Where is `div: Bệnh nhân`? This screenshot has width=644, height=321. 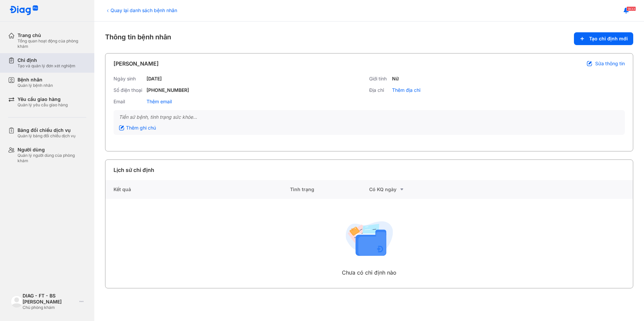 div: Bệnh nhân is located at coordinates (35, 80).